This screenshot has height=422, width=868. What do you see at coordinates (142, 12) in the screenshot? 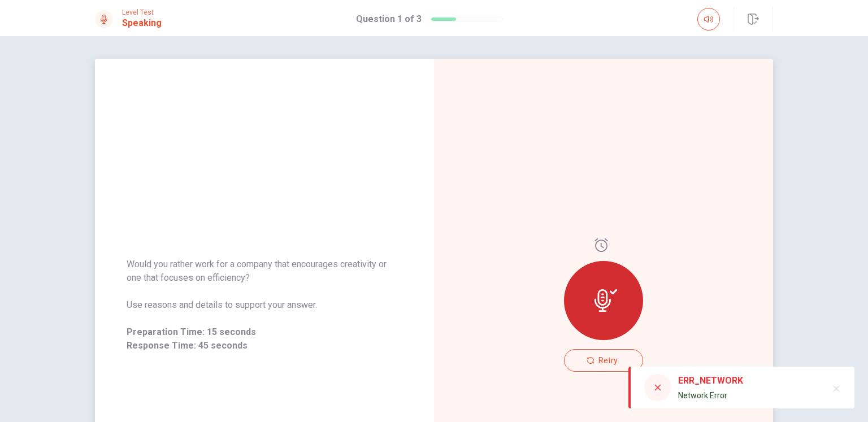
I see `span: Level Test` at bounding box center [142, 12].